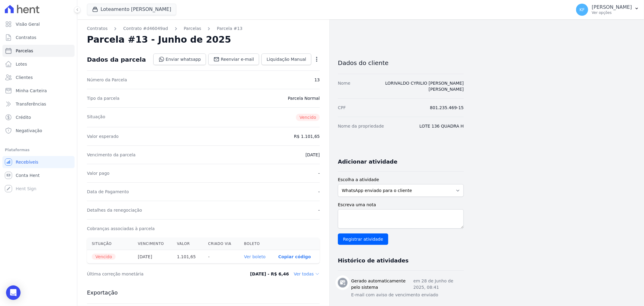  Describe the element at coordinates (361, 126) in the screenshot. I see `dt: Nome da propriedade` at that location.